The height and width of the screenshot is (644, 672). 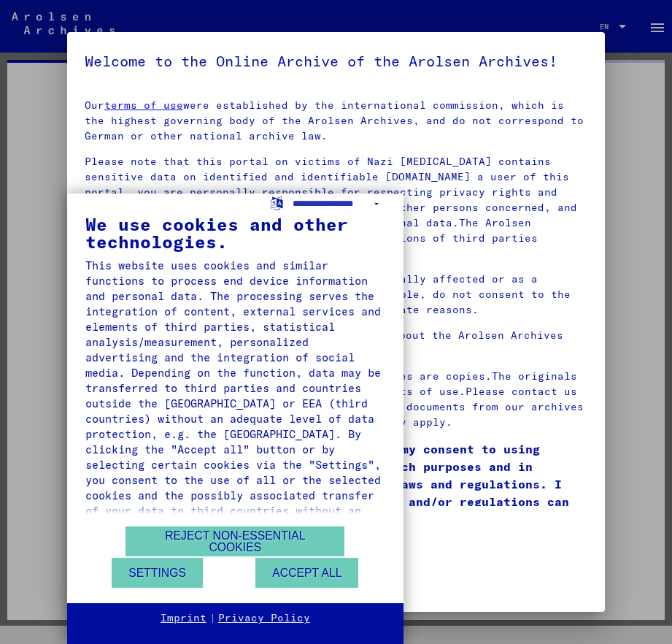 What do you see at coordinates (157, 572) in the screenshot?
I see `button: Settings` at bounding box center [157, 572].